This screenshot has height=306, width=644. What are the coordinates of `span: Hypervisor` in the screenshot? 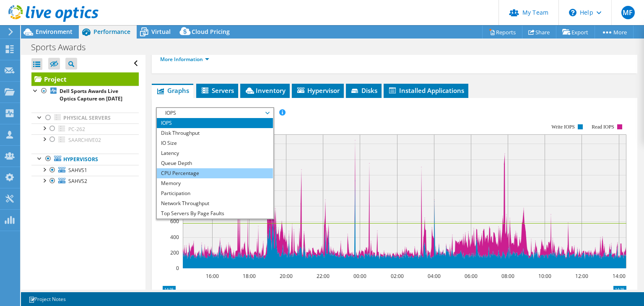 It's located at (318, 91).